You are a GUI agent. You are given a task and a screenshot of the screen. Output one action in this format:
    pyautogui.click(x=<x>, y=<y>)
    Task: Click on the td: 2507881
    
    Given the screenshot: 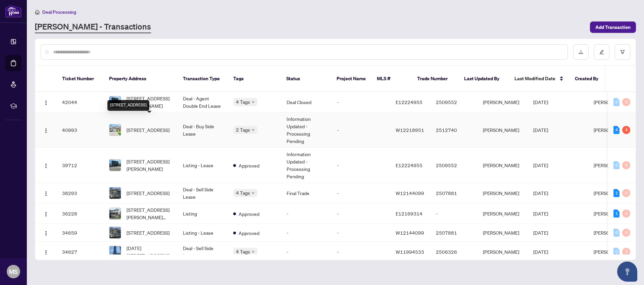 What is the action you would take?
    pyautogui.click(x=454, y=233)
    